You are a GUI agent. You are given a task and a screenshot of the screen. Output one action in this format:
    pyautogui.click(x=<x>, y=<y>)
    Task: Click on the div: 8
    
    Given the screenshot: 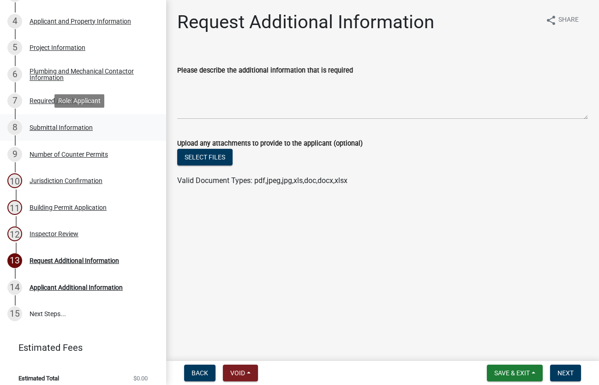 What is the action you would take?
    pyautogui.click(x=15, y=127)
    